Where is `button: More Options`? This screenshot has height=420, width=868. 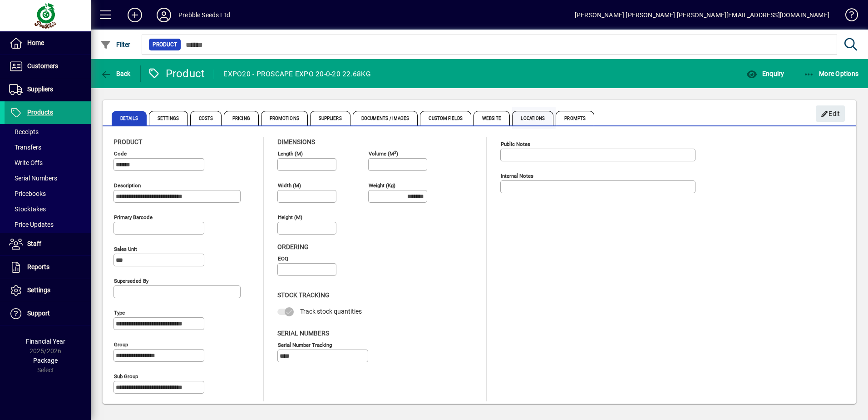 button: More Options is located at coordinates (831, 73).